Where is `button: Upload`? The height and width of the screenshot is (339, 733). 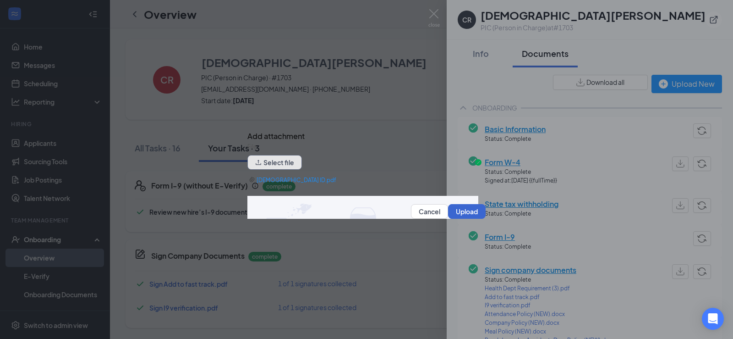 button: Upload is located at coordinates (467, 211).